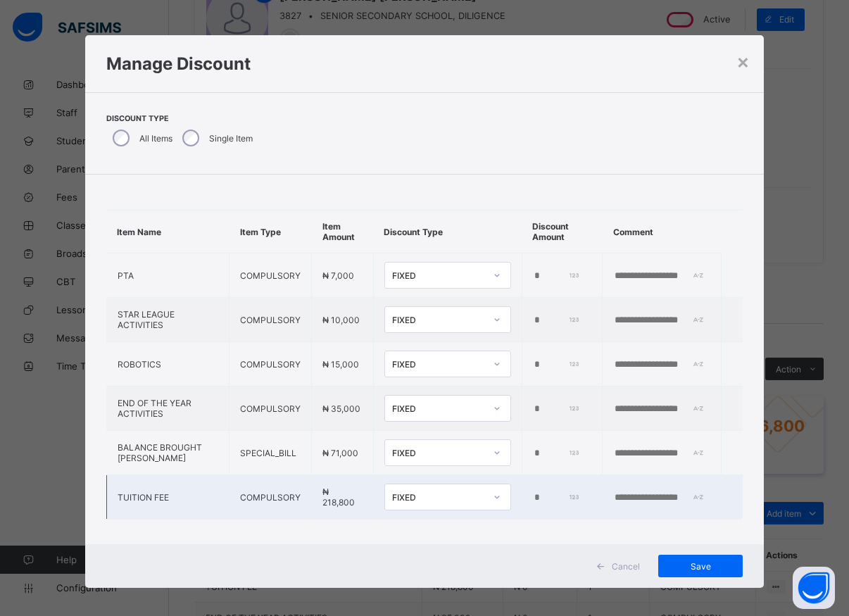 This screenshot has height=616, width=849. What do you see at coordinates (181, 118) in the screenshot?
I see `span: Discount Type` at bounding box center [181, 118].